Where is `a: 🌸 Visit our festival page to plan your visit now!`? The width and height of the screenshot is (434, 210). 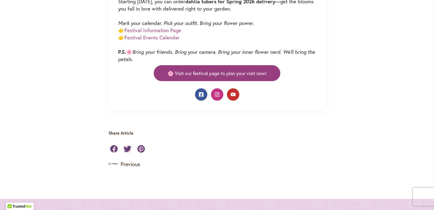
a: 🌸 Visit our festival page to plan your visit now! is located at coordinates (217, 73).